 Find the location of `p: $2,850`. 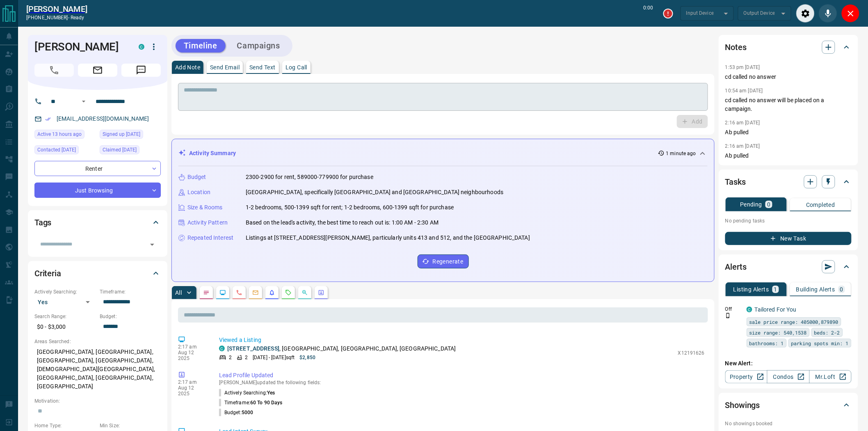

p: $2,850 is located at coordinates (307, 358).